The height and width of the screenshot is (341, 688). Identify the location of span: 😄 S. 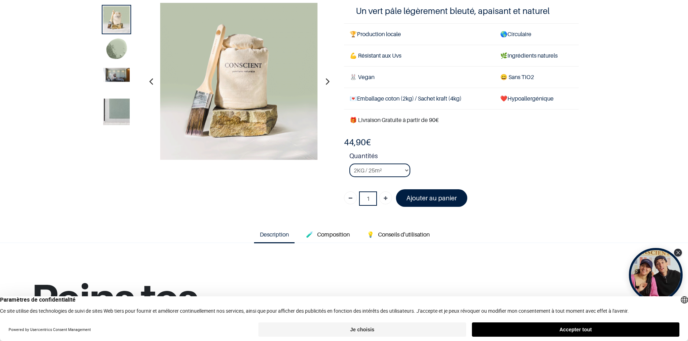
(506, 77).